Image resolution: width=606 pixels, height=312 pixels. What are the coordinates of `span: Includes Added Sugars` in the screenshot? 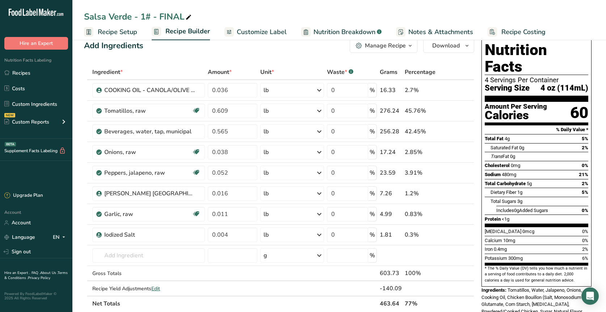 It's located at (522, 210).